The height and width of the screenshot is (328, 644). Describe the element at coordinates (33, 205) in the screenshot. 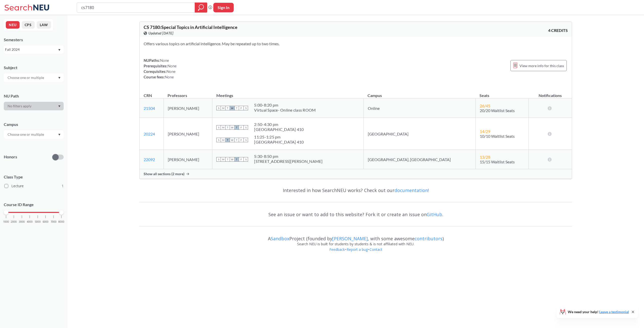

I see `p: Course ID Range` at that location.